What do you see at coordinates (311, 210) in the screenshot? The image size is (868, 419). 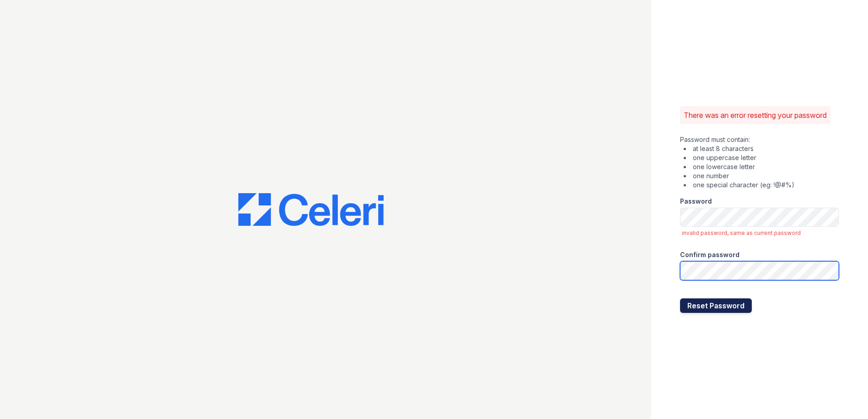 I see `img: CE_Logo_Blue-a8612792a0a2168367f1c8372b55b34899dd931a85d93a1a3d3e32e68fde9ad4.png` at bounding box center [311, 210].